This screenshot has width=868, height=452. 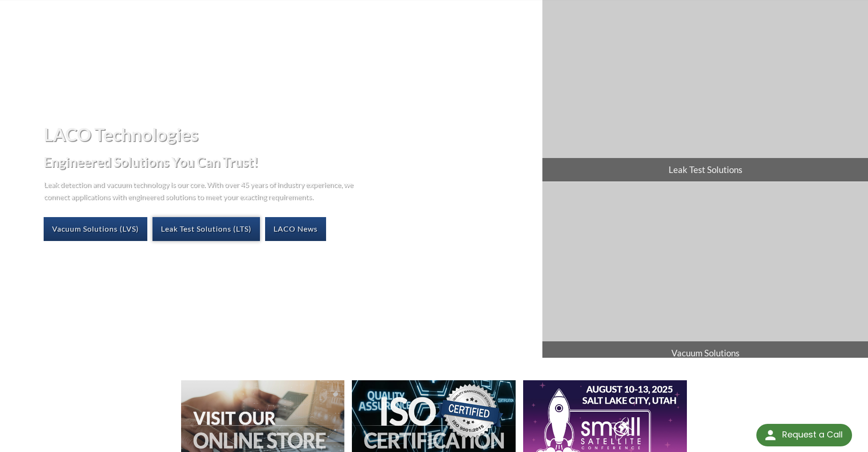 What do you see at coordinates (296, 229) in the screenshot?
I see `a: LACO News` at bounding box center [296, 229].